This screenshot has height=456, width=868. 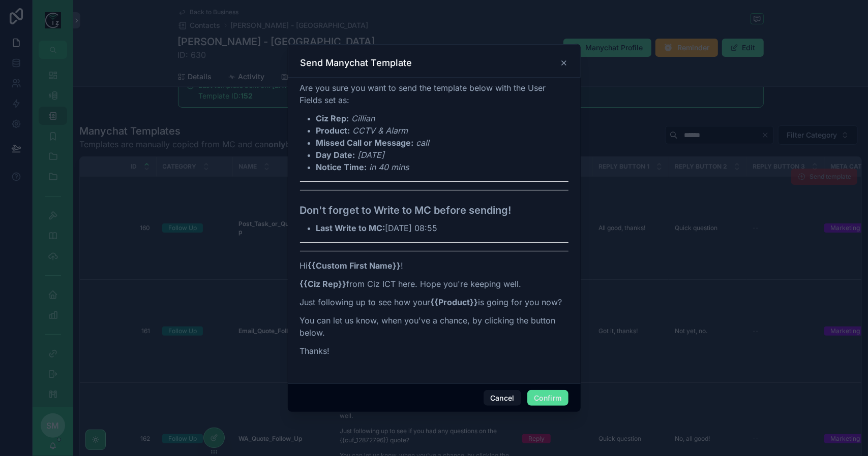 I want to click on strong: Product:, so click(x=333, y=130).